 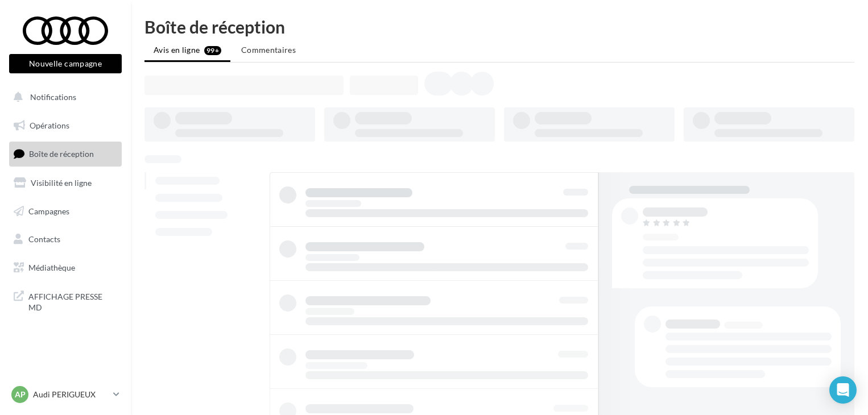 I want to click on span: Notifications, so click(x=53, y=97).